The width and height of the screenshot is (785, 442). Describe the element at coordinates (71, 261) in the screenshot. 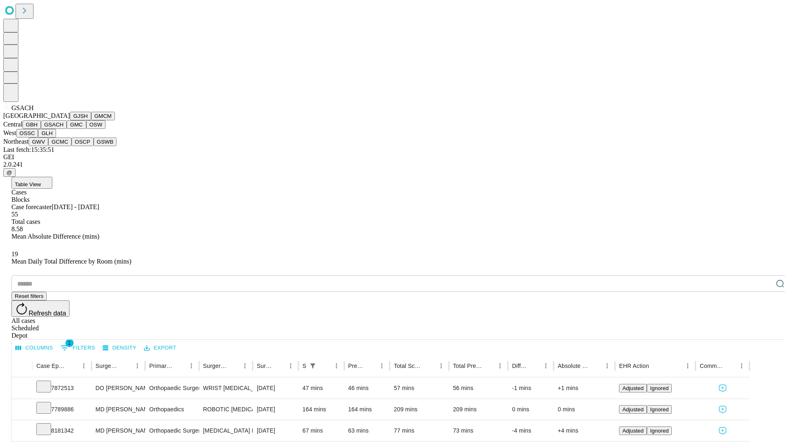

I see `span: Mean Daily Total Difference by Room (mins)` at that location.